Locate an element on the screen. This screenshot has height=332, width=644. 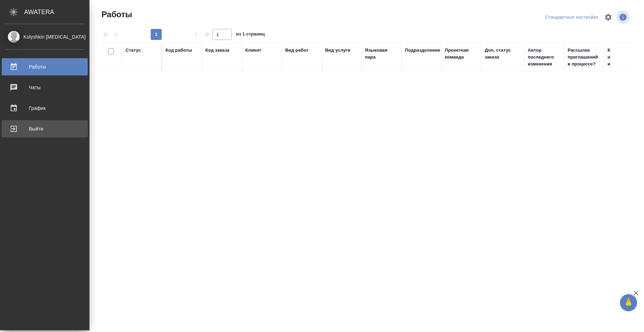
div: split button is located at coordinates (572, 17).